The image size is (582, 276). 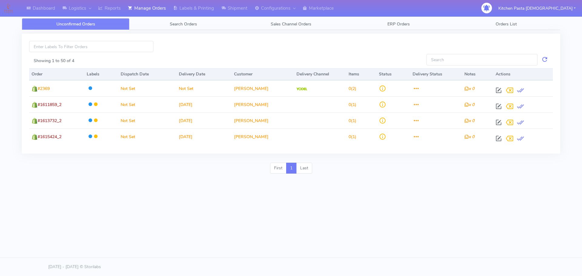 What do you see at coordinates (291, 24) in the screenshot?
I see `span: Sales Channel Orders` at bounding box center [291, 24].